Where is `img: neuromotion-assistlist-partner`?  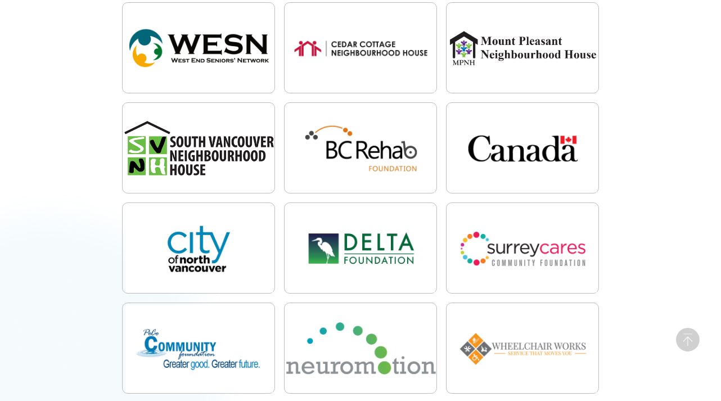 img: neuromotion-assistlist-partner is located at coordinates (361, 349).